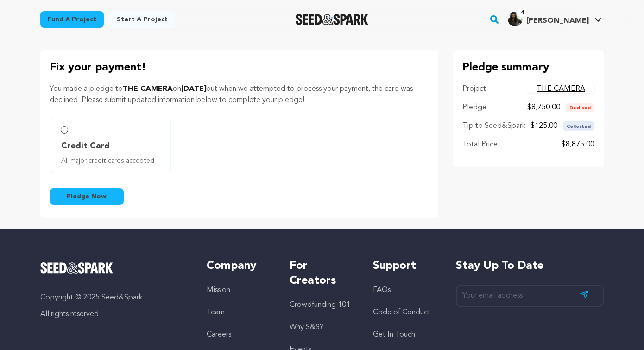  Describe the element at coordinates (239, 266) in the screenshot. I see `h5: Company` at that location.